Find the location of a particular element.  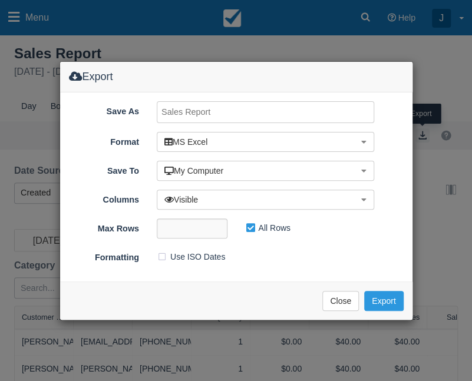

button: Visible is located at coordinates (265, 200).